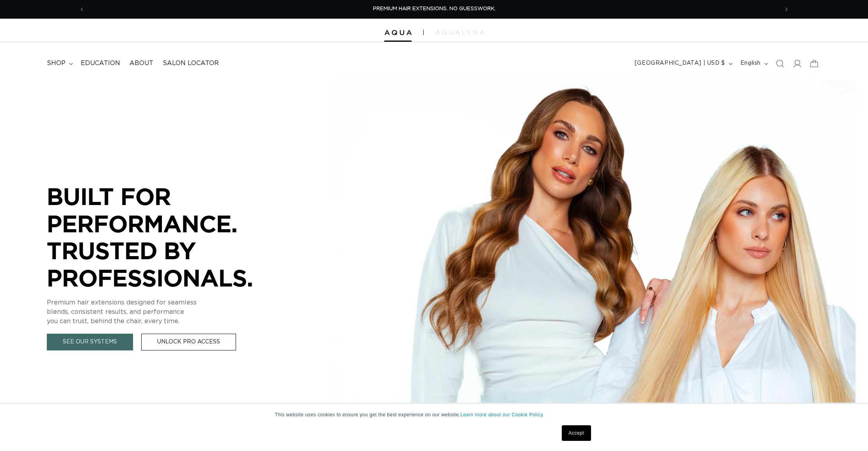 The width and height of the screenshot is (868, 451). Describe the element at coordinates (141, 63) in the screenshot. I see `span: About` at that location.